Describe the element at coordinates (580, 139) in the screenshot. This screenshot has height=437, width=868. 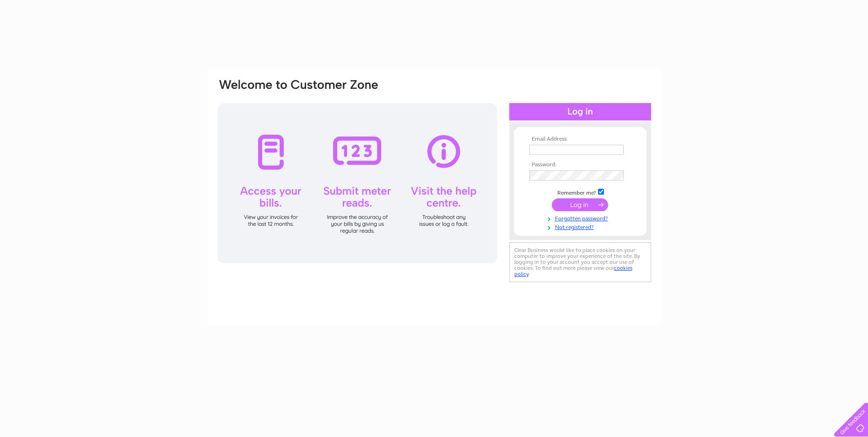
I see `th: Email Address:` at that location.